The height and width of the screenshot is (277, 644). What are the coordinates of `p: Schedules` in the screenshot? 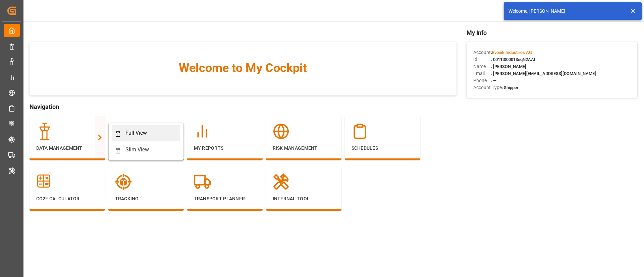 It's located at (382, 148).